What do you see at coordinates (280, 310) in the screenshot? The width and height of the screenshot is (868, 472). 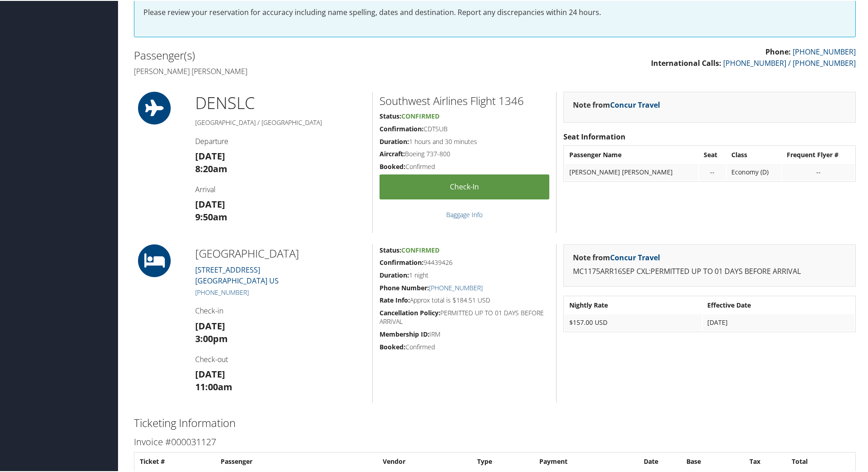 I see `h4: Check-in` at bounding box center [280, 310].